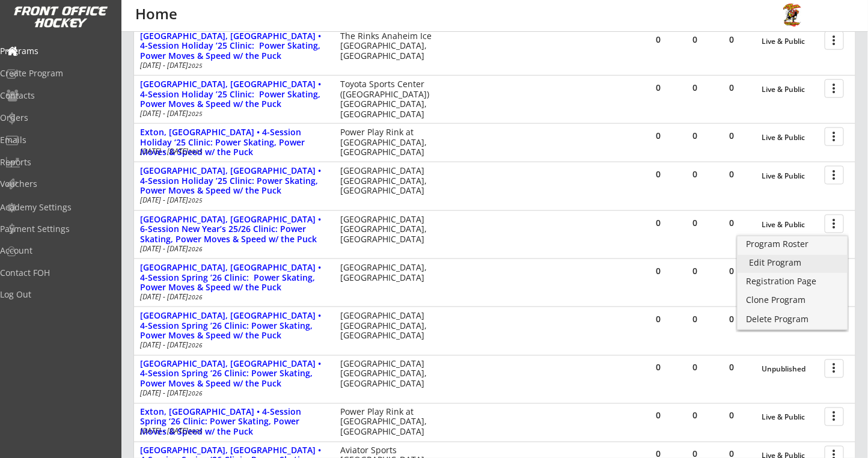 The image size is (868, 458). What do you see at coordinates (793, 319) in the screenshot?
I see `div: Delete Program` at bounding box center [793, 319].